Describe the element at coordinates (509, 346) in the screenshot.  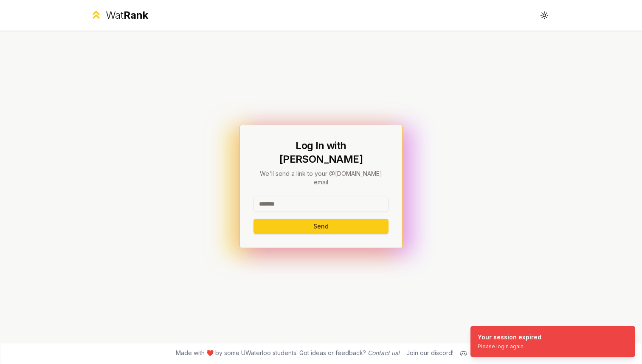
I see `div: Please login again.` at that location.